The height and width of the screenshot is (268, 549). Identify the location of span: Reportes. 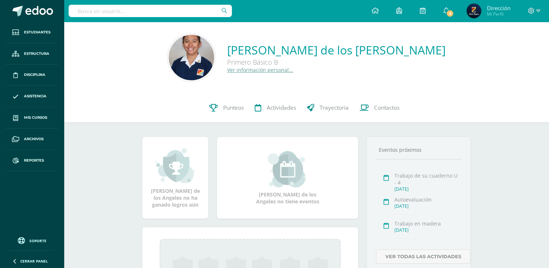
(34, 160).